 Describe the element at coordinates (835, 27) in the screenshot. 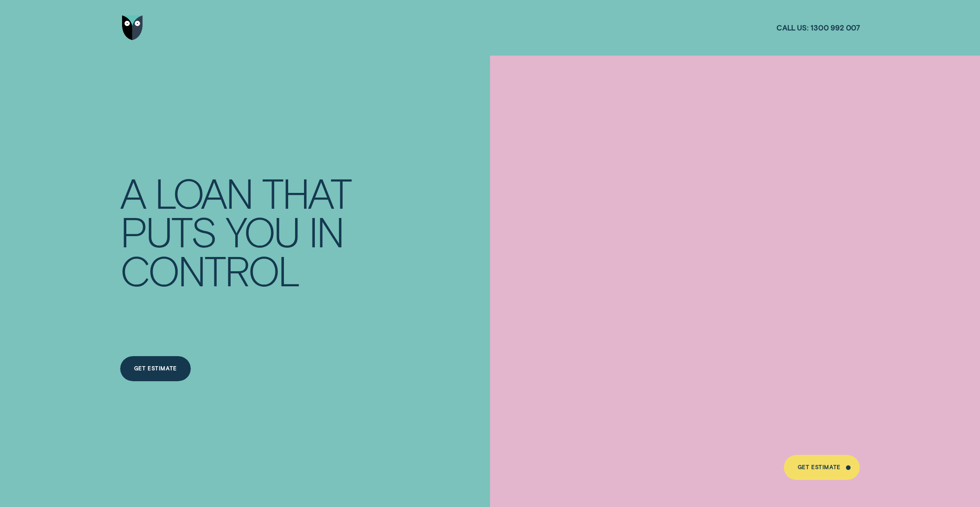

I see `span: 1300 992 007` at that location.